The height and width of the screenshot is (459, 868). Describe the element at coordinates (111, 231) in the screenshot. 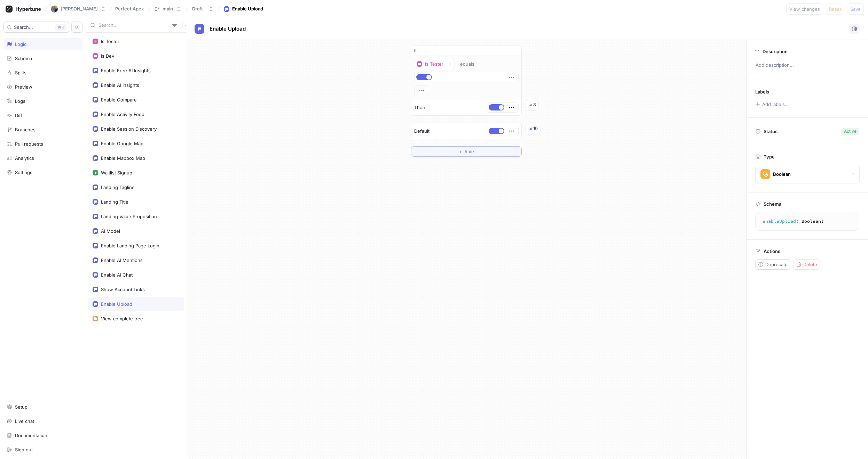

I see `div: AI Model` at that location.